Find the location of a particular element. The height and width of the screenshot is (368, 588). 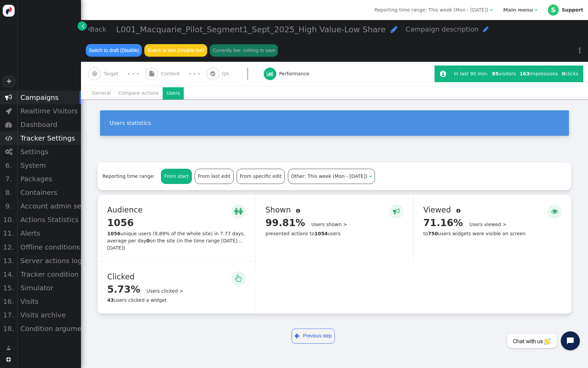

div: Visits archive is located at coordinates (49, 315).